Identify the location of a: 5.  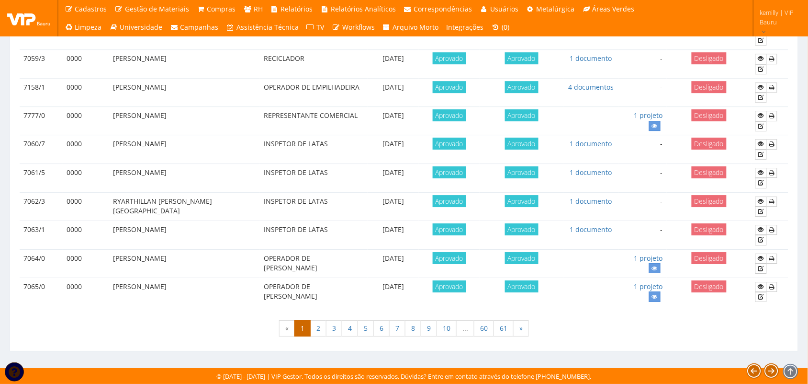
(366, 328).